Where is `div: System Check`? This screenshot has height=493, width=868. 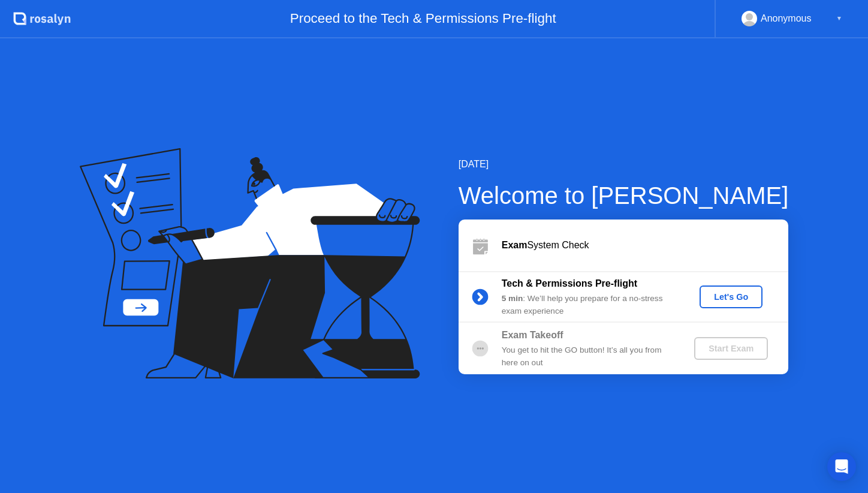 div: System Check is located at coordinates (645, 245).